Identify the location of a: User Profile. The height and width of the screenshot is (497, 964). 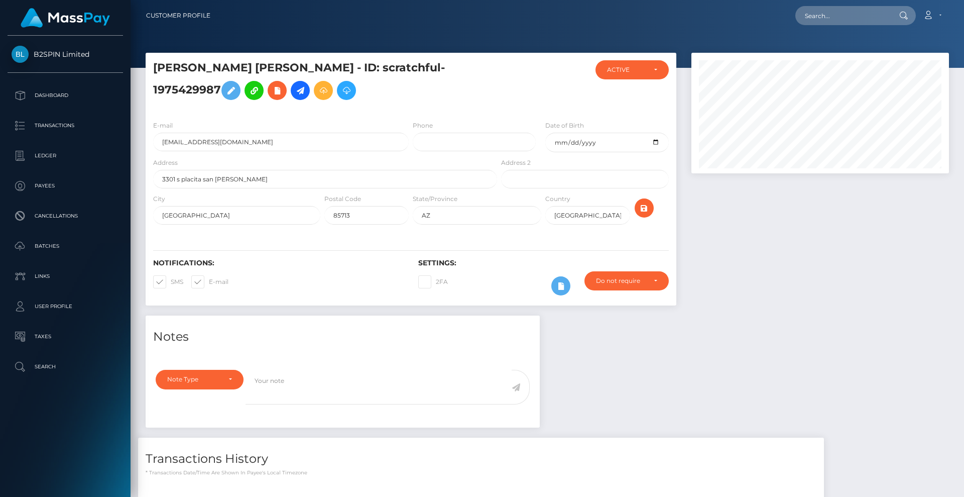
(65, 306).